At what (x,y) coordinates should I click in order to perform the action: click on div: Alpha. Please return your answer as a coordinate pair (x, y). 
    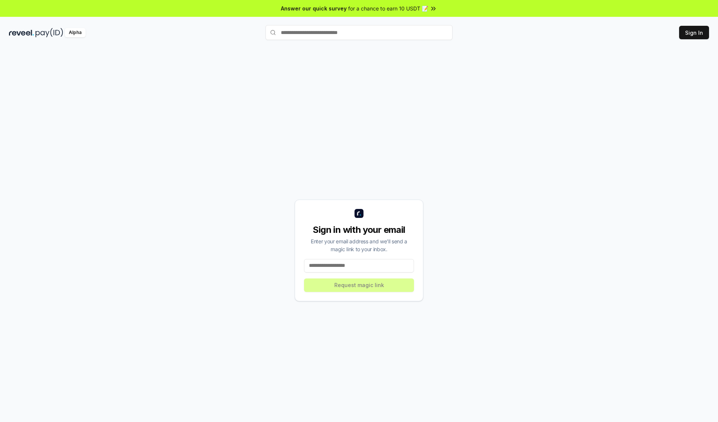
    Looking at the image, I should click on (75, 33).